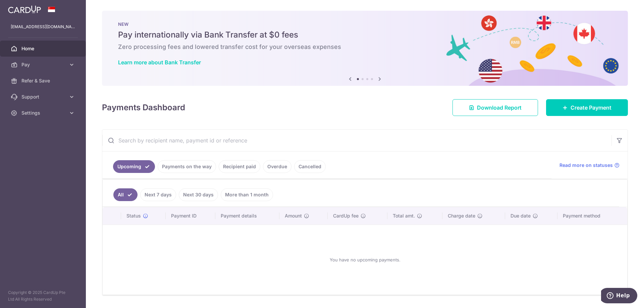  Describe the element at coordinates (134, 215) in the screenshot. I see `span: Status` at that location.